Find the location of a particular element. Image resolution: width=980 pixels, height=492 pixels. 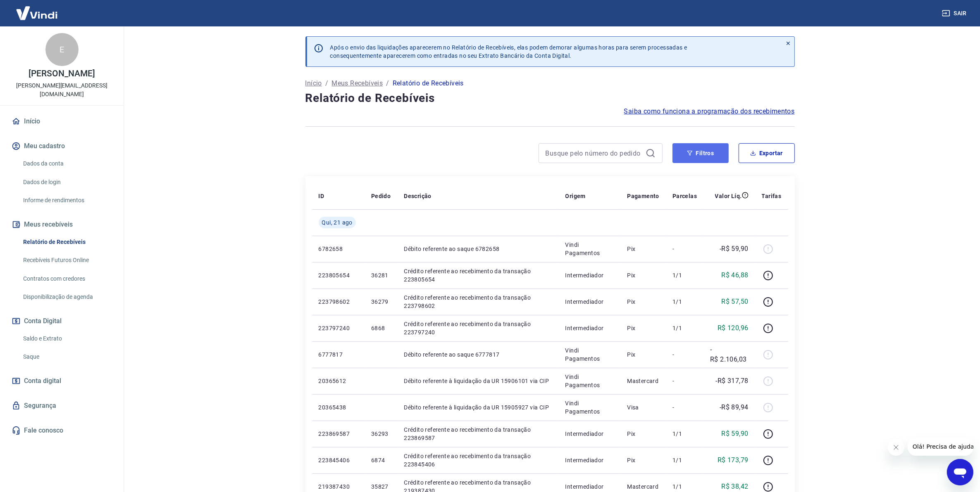

h4: Relatório de Recebíveis is located at coordinates (550, 99).